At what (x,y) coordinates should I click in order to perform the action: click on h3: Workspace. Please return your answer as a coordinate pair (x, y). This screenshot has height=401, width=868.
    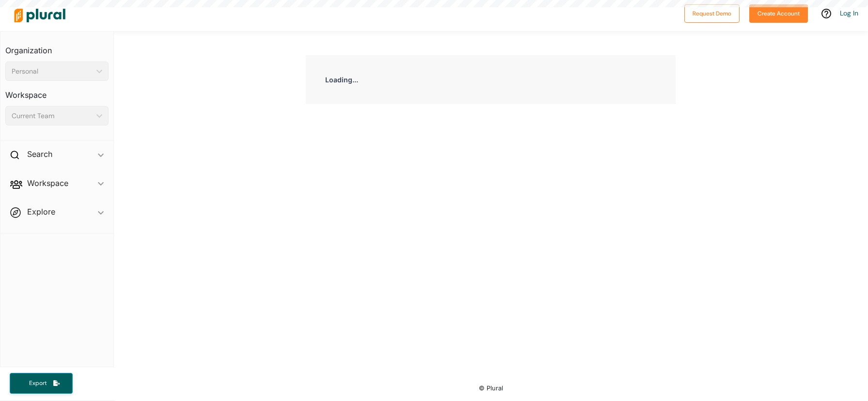
    Looking at the image, I should click on (57, 91).